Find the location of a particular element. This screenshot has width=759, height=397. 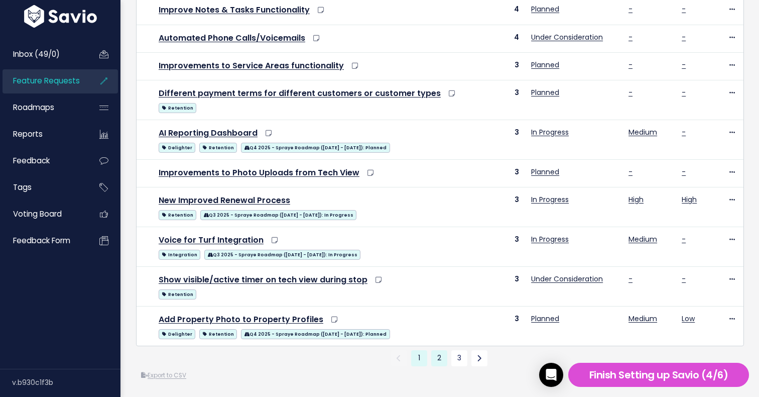

a: Voting Board is located at coordinates (43, 214).